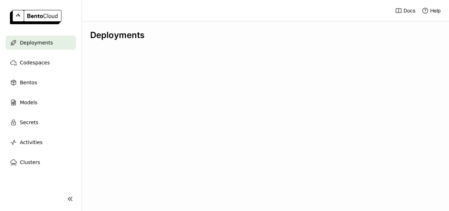 This screenshot has width=449, height=211. I want to click on span: Help, so click(436, 11).